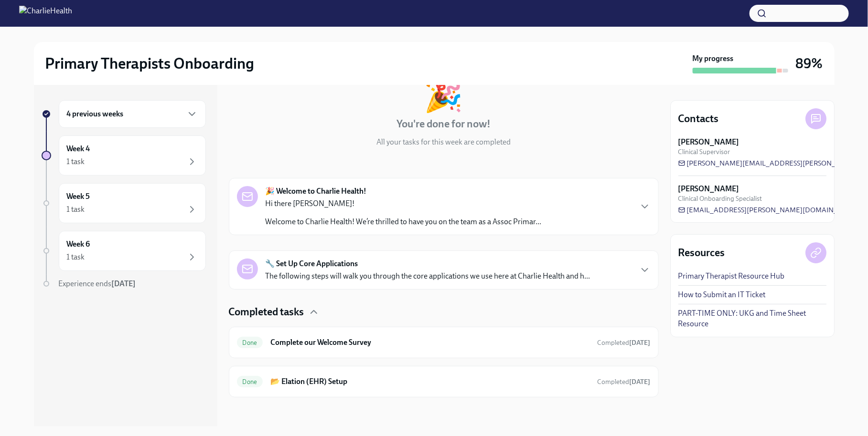 This screenshot has height=436, width=868. What do you see at coordinates (698, 119) in the screenshot?
I see `h4: Contacts` at bounding box center [698, 119].